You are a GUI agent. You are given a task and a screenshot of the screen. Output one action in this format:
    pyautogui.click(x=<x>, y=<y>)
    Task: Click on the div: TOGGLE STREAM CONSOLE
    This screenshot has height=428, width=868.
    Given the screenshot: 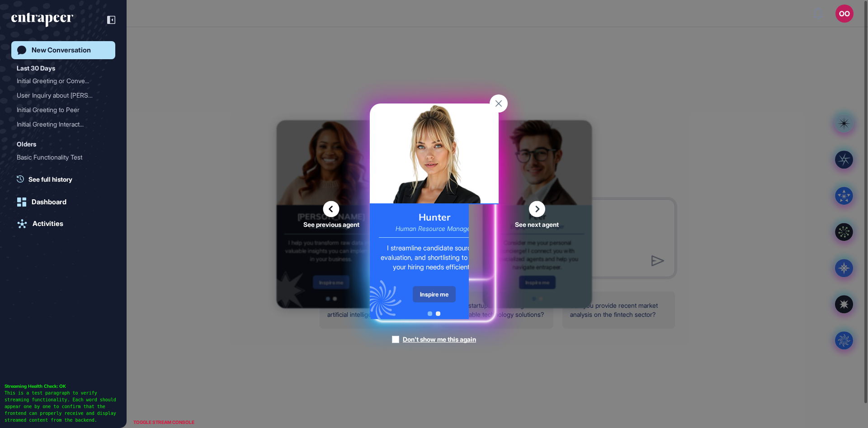 What is the action you would take?
    pyautogui.click(x=164, y=422)
    